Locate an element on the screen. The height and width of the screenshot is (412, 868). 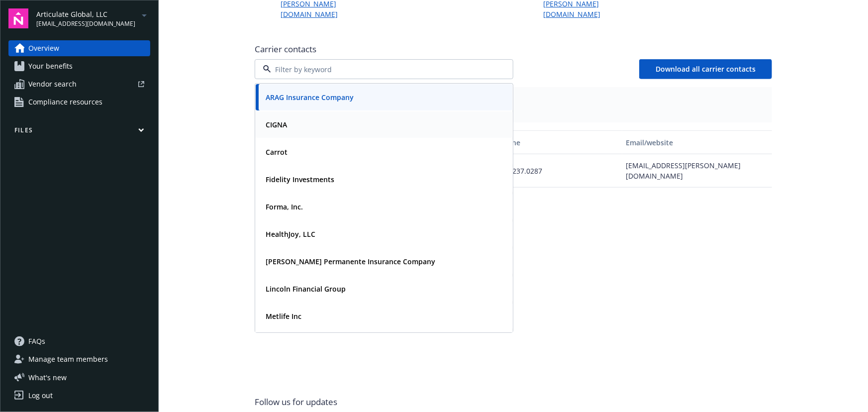
div: Email/website is located at coordinates (697, 142).